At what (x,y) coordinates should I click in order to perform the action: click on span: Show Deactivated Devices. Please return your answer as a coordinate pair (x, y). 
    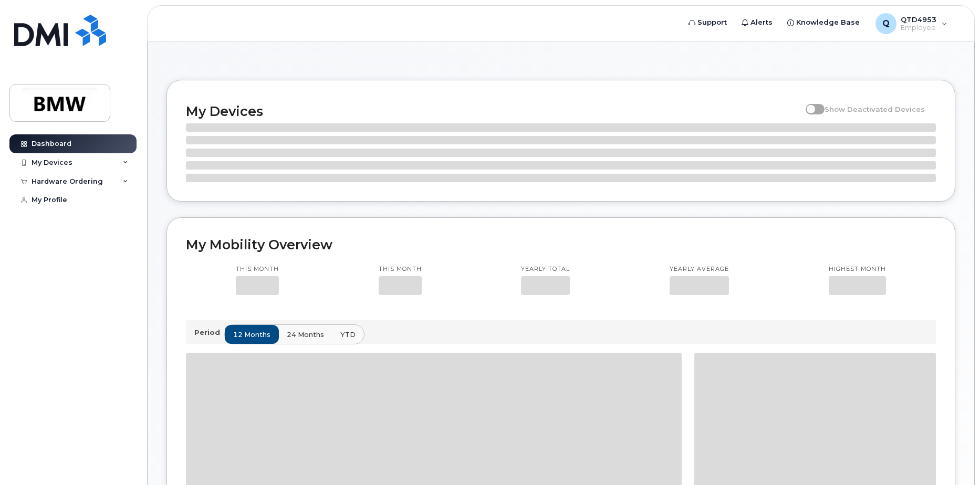
    Looking at the image, I should click on (874, 109).